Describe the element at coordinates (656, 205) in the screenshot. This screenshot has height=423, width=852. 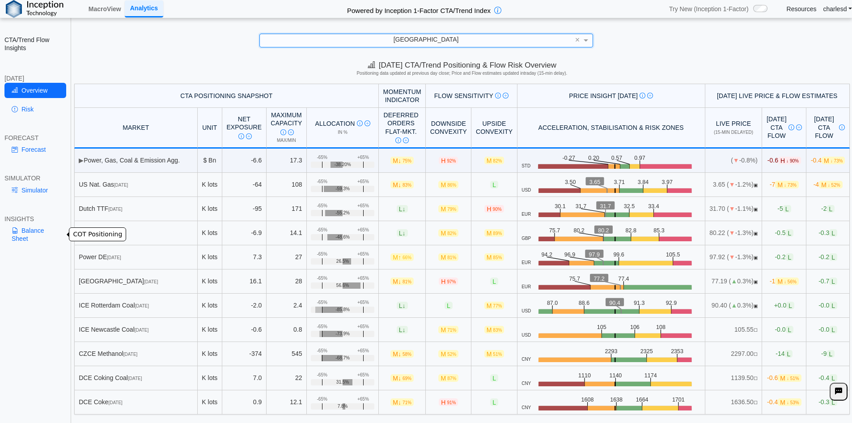
I see `text: 33.4` at that location.